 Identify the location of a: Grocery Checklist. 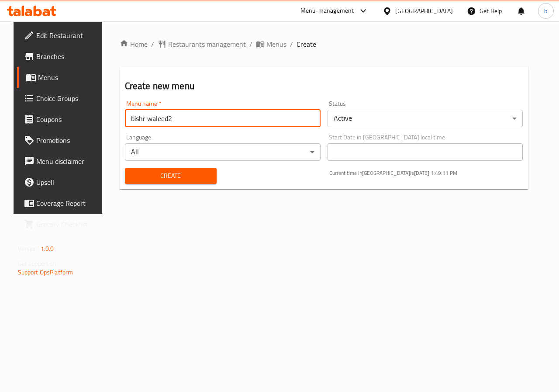
(62, 224).